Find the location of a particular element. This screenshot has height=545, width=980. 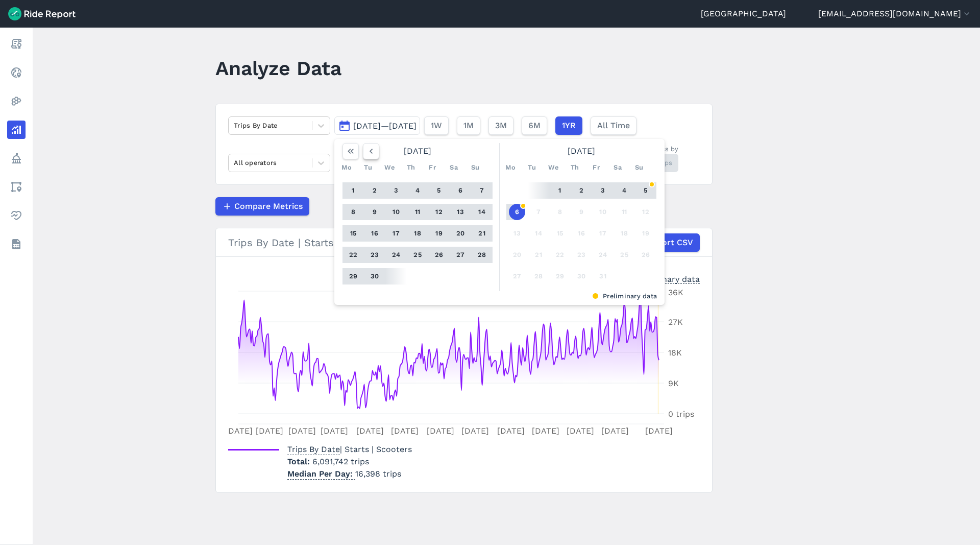

button: 1M is located at coordinates (469, 126).